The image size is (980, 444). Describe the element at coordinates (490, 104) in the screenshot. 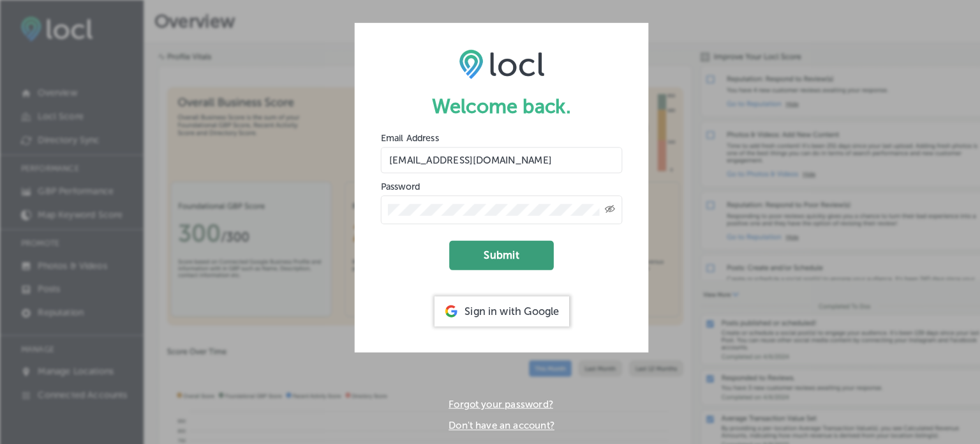

I see `h1: Welcome back.` at that location.